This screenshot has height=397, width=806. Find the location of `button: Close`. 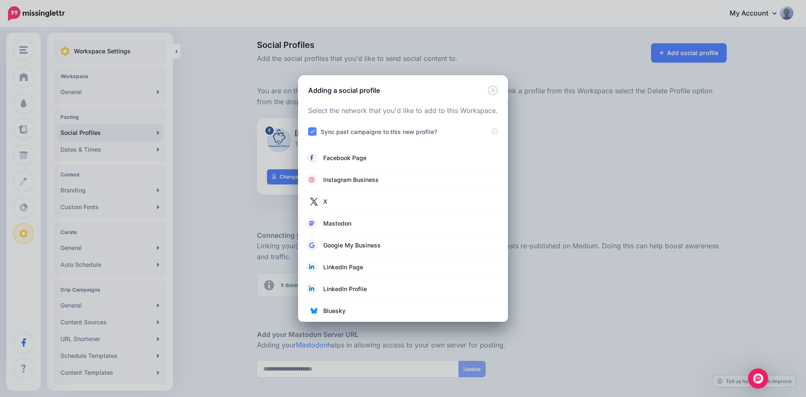

button: Close is located at coordinates (493, 90).